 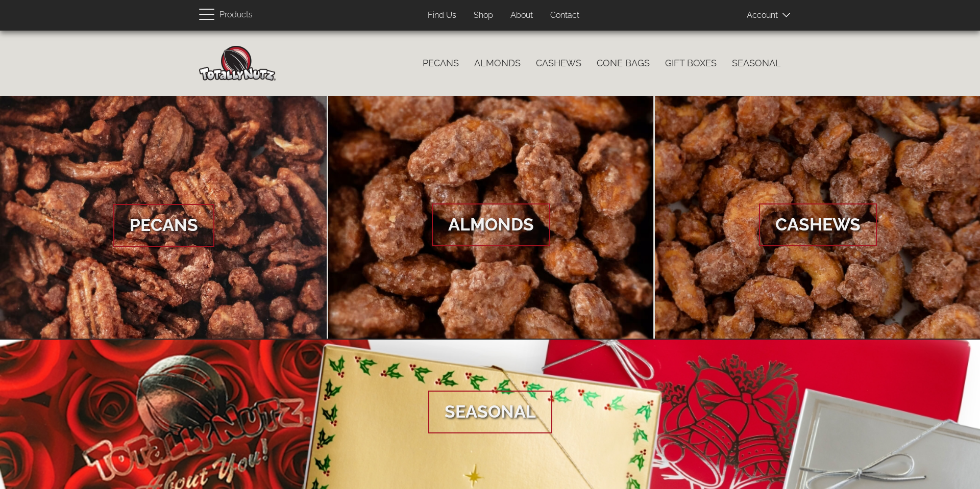 I want to click on span: Cashews, so click(x=817, y=225).